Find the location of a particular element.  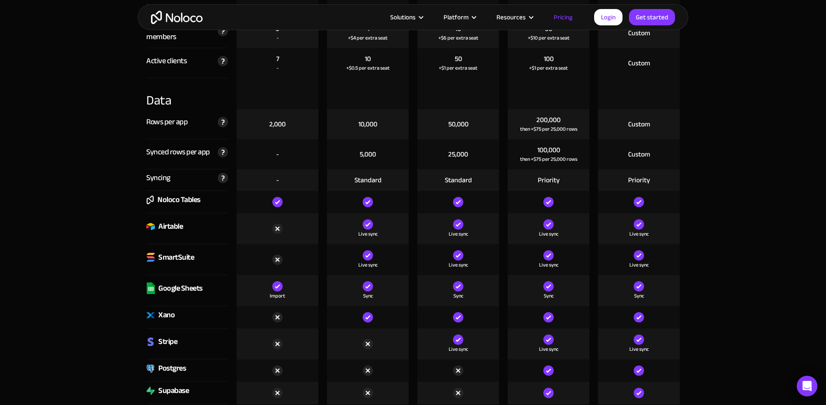

a: home is located at coordinates (177, 17).